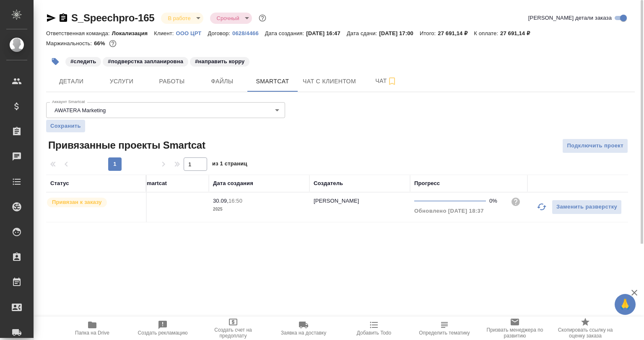  Describe the element at coordinates (66, 126) in the screenshot. I see `span: Сохранить` at that location.